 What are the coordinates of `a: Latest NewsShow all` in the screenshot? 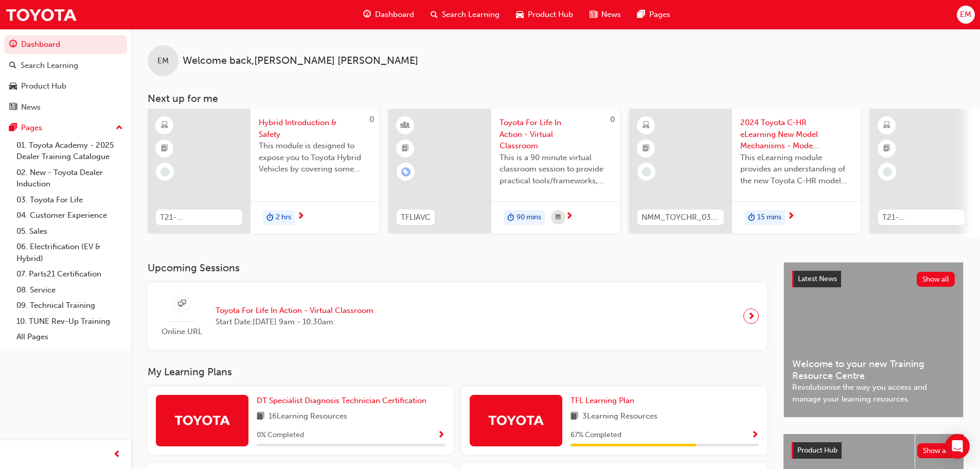 It's located at (873, 279).